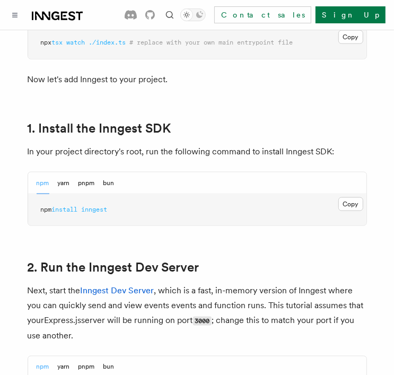 The height and width of the screenshot is (375, 394). What do you see at coordinates (211, 42) in the screenshot?
I see `span: # replace with your own main entrypoint file` at bounding box center [211, 42].